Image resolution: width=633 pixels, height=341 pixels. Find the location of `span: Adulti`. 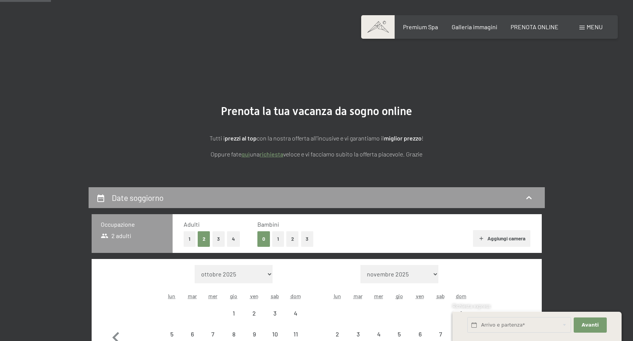

span: Adulti is located at coordinates (192, 224).